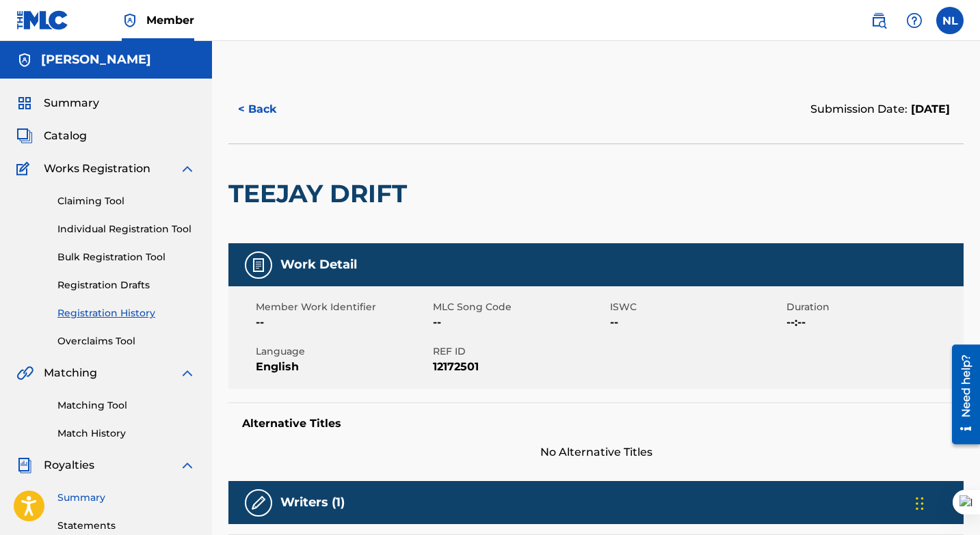 The width and height of the screenshot is (980, 535). I want to click on img: Work Detail, so click(259, 265).